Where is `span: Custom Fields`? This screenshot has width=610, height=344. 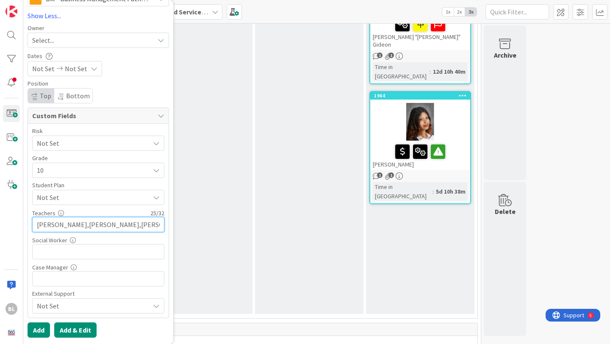
span: Custom Fields is located at coordinates (93, 116).